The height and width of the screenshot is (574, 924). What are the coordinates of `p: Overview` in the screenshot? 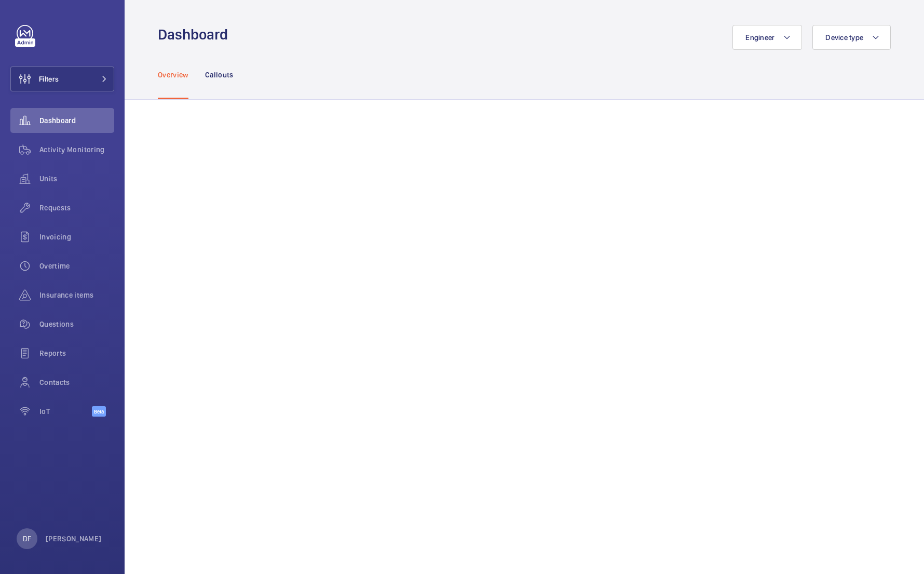 It's located at (173, 74).